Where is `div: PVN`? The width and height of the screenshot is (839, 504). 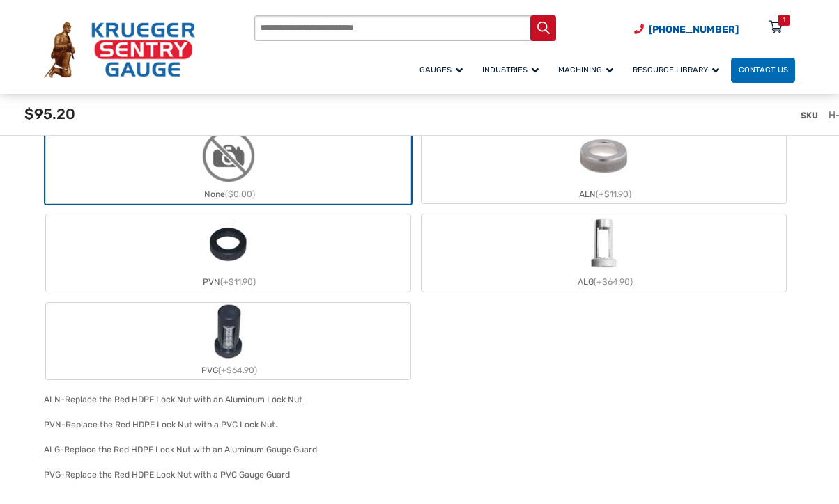
div: PVN is located at coordinates (227, 282).